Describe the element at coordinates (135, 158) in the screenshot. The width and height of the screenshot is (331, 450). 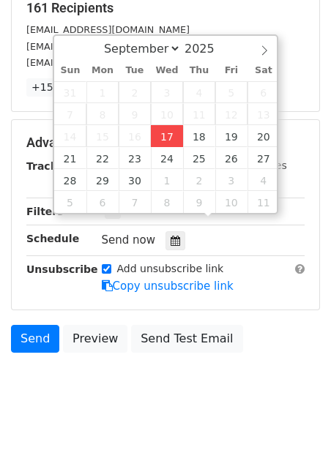
I see `span: September 23, 2025` at that location.